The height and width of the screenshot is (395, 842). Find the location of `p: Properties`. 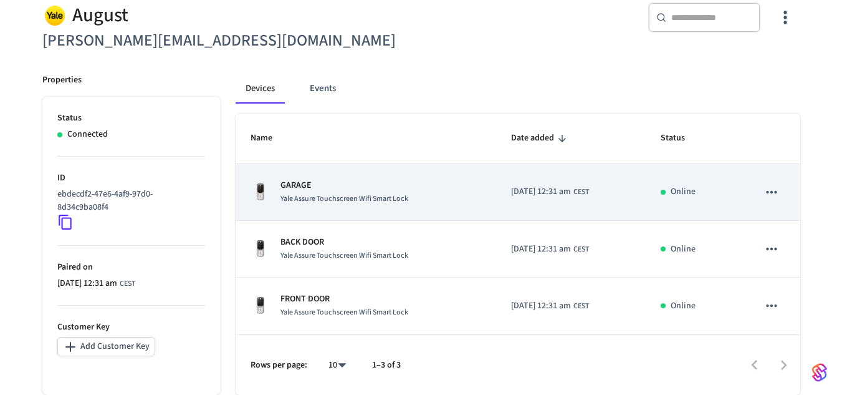

p: Properties is located at coordinates (62, 80).